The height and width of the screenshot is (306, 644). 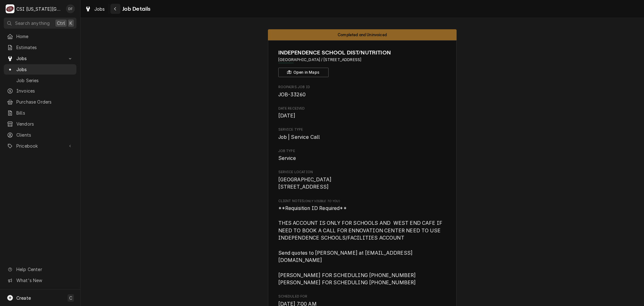 I want to click on a: Go to Pricebook, so click(x=40, y=146).